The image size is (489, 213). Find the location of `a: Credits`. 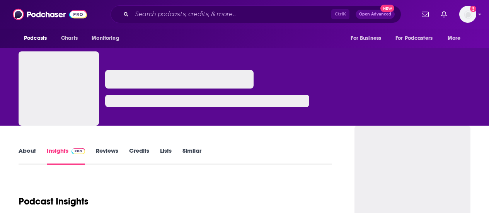

a: Credits is located at coordinates (139, 156).